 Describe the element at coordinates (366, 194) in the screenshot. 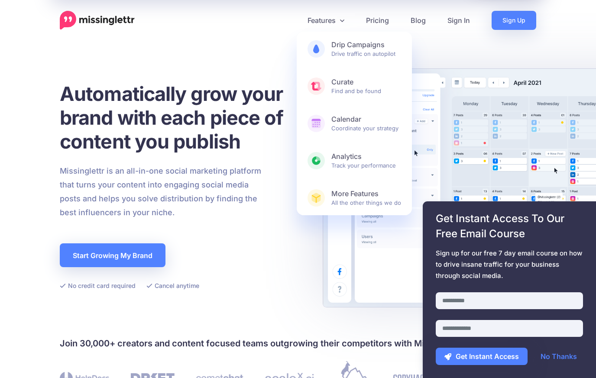

I see `b: More Features` at that location.